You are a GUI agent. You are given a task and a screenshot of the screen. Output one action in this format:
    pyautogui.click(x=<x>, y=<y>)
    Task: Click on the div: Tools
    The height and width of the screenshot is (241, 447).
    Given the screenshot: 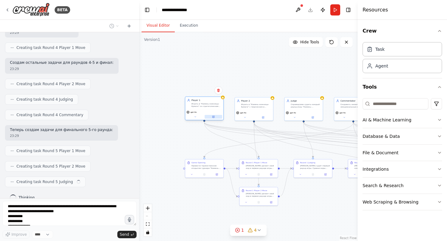 What is the action you would take?
    pyautogui.click(x=402, y=156)
    